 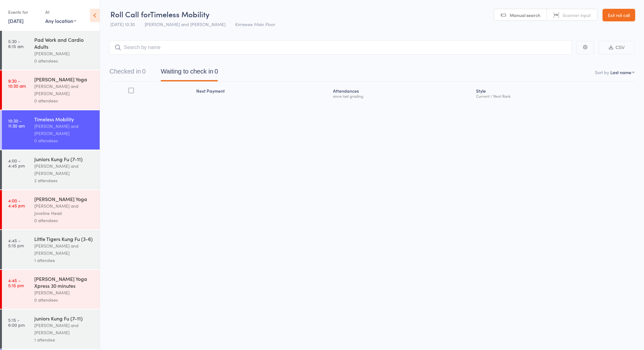 What do you see at coordinates (61, 21) in the screenshot?
I see `div: Any location` at bounding box center [61, 21].